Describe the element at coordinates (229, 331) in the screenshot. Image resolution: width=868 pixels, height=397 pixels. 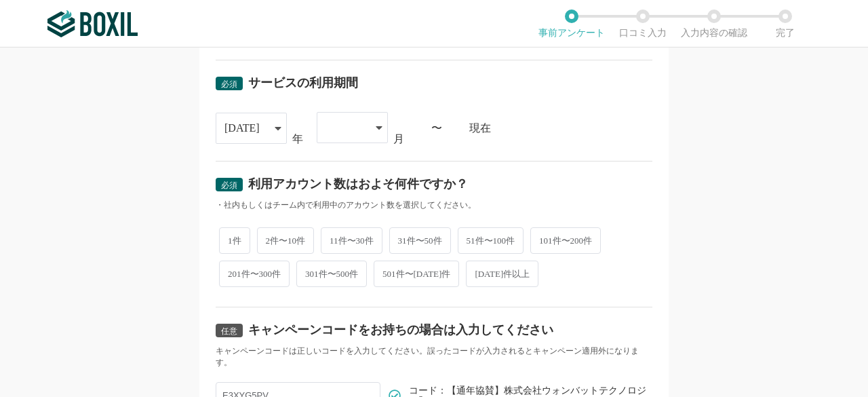
I see `span: 任意` at that location.